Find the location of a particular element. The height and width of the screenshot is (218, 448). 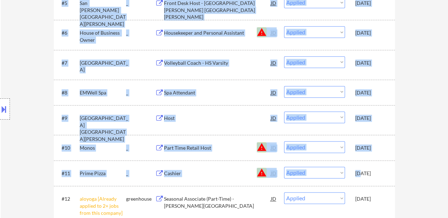

div: Cashier is located at coordinates (217, 174).